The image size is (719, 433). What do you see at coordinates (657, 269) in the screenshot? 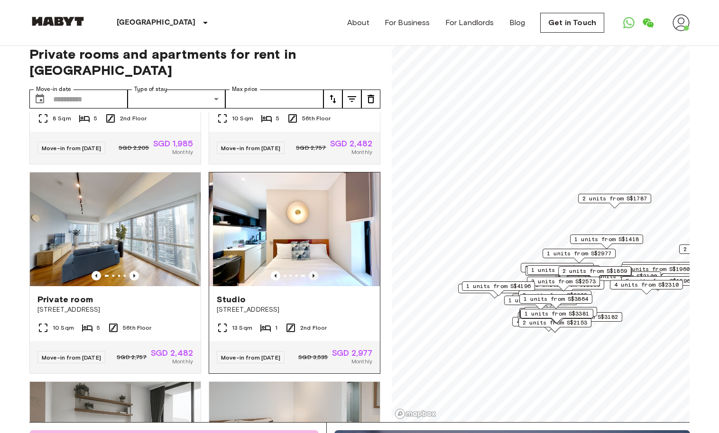
I see `span: 1 units from S$1960` at bounding box center [657, 269].